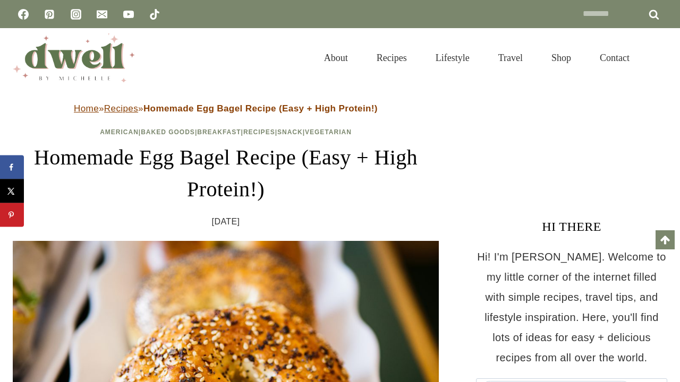 The width and height of the screenshot is (680, 382). Describe the element at coordinates (658, 58) in the screenshot. I see `button: View Search Form` at that location.